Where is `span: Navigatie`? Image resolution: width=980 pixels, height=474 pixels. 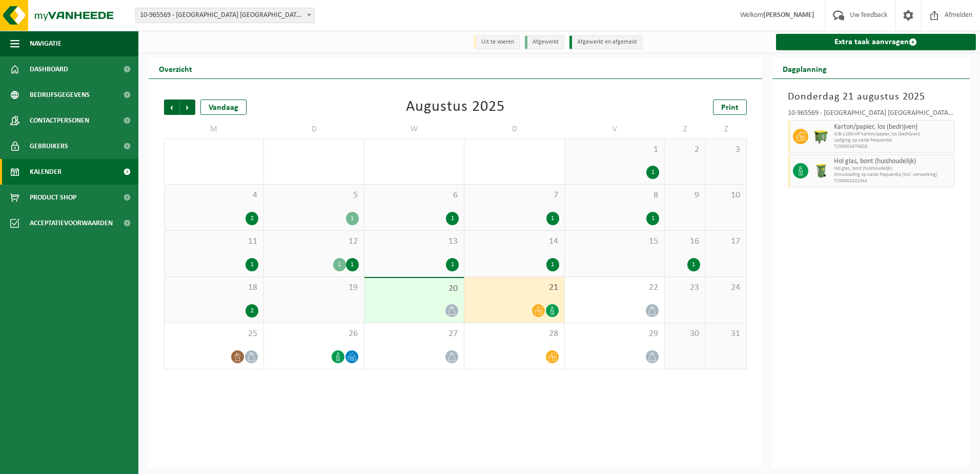 span: Navigatie is located at coordinates (46, 43).